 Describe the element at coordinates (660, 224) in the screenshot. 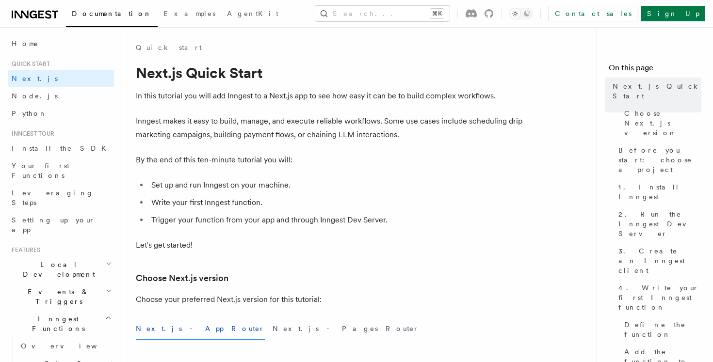

I see `span: 2. Run the Inngest Dev Server` at that location.